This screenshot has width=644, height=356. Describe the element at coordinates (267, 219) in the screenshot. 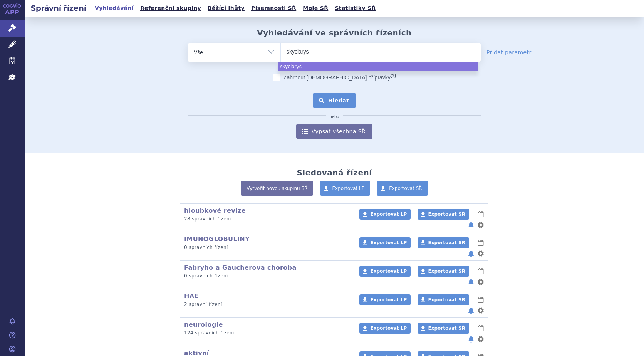

I see `p: 28 správních řízení` at that location.